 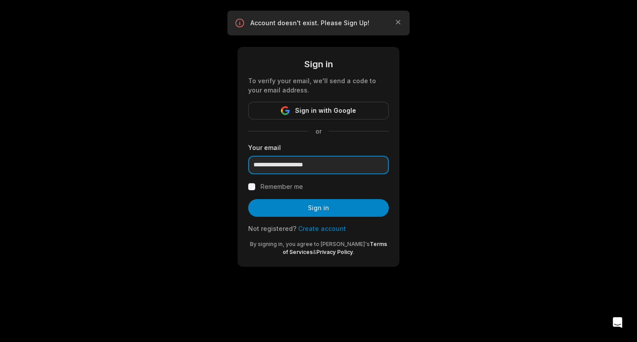 What do you see at coordinates (319, 147) in the screenshot?
I see `label: Your email` at bounding box center [319, 147].